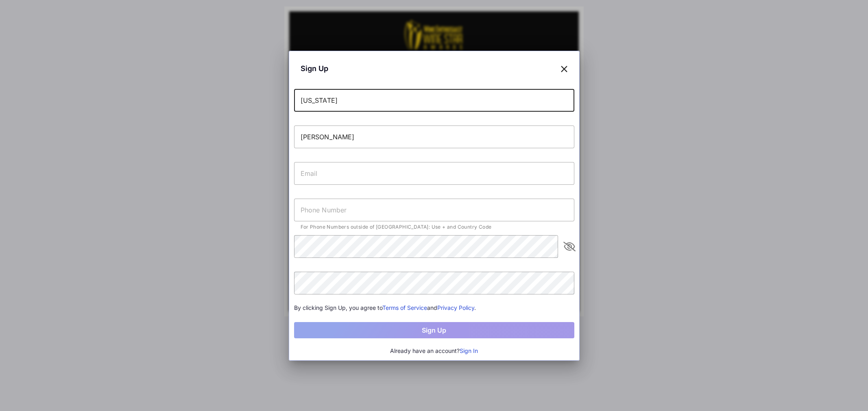 This screenshot has height=411, width=868. I want to click on button: Sign In, so click(469, 351).